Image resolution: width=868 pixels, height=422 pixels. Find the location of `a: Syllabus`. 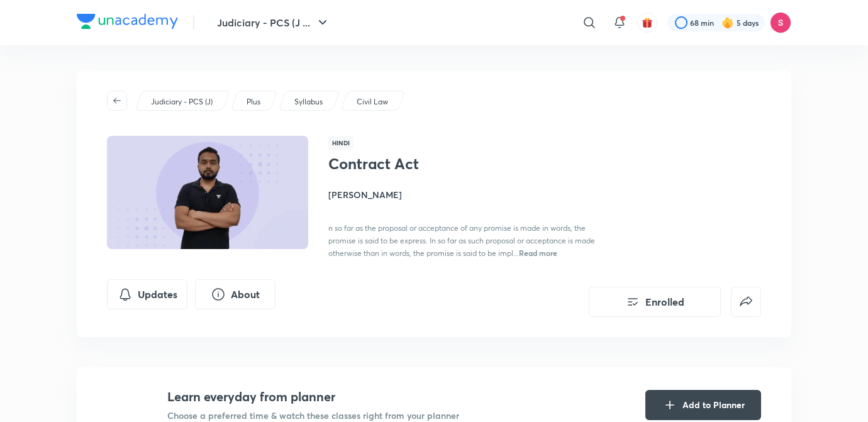

a: Syllabus is located at coordinates (309, 102).